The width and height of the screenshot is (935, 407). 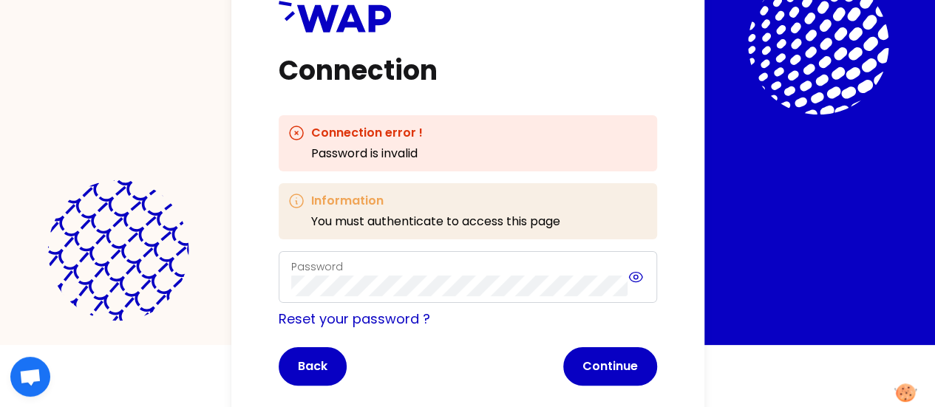 What do you see at coordinates (435, 201) in the screenshot?
I see `h3: Information` at bounding box center [435, 201].